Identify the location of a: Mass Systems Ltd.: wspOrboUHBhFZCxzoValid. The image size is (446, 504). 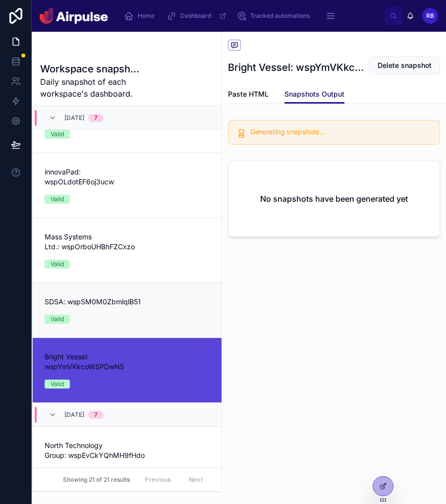
(127, 249).